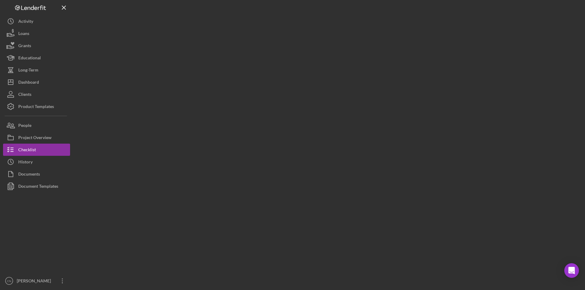 This screenshot has height=290, width=585. Describe the element at coordinates (37, 126) in the screenshot. I see `button: People` at that location.